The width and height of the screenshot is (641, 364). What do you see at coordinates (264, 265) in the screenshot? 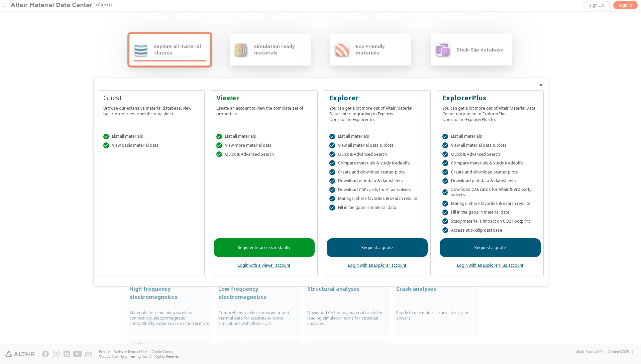
I see `a: Login with a Viewer account` at bounding box center [264, 265].